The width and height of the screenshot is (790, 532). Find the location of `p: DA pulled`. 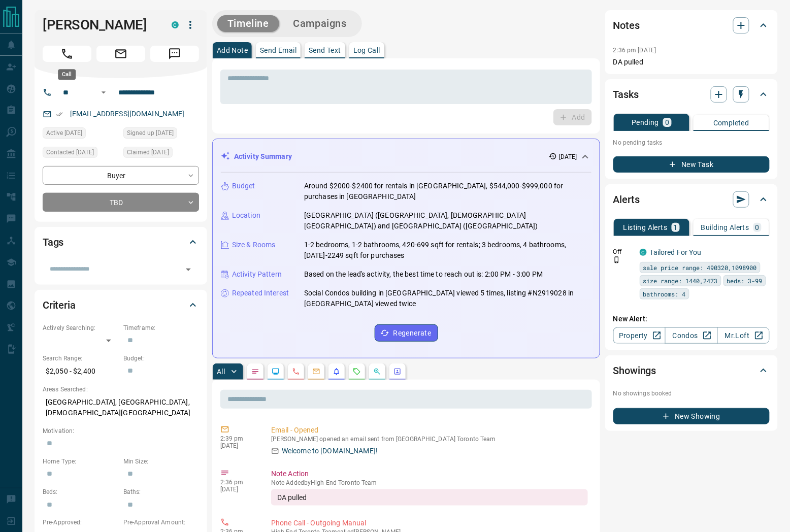

p: DA pulled is located at coordinates (692, 62).